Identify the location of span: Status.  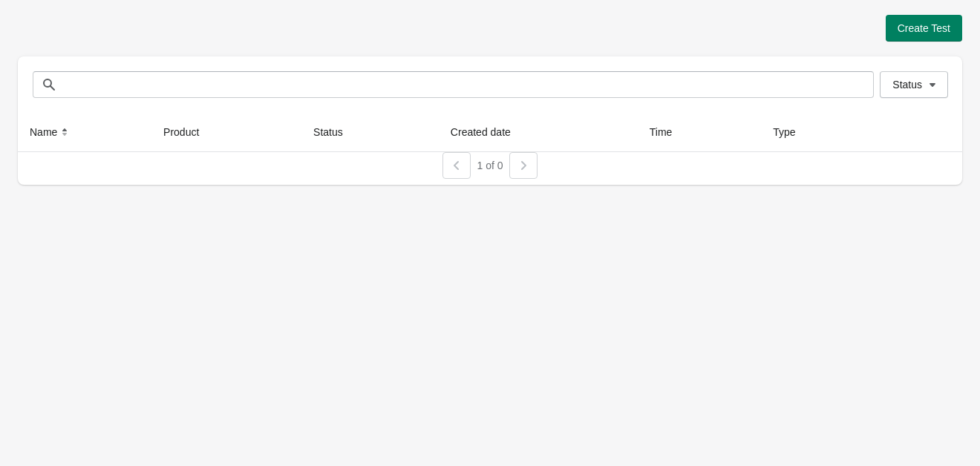
(907, 85).